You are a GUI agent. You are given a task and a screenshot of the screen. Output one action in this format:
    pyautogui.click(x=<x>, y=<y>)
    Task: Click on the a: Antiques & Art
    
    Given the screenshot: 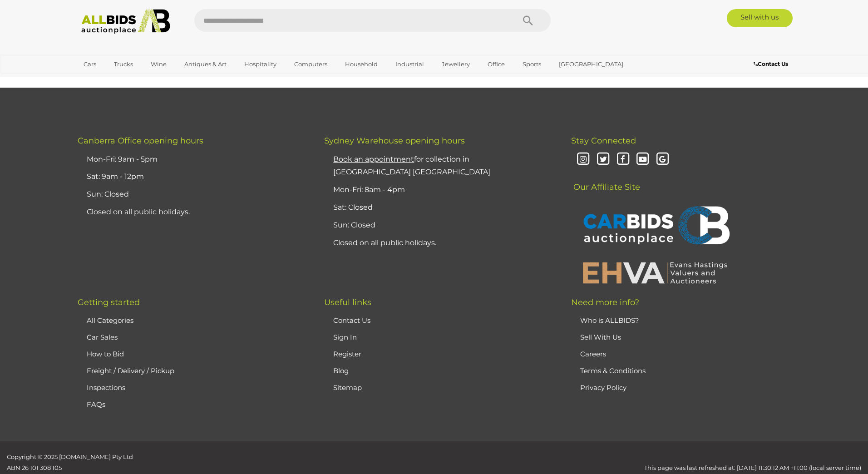 What is the action you would take?
    pyautogui.click(x=205, y=64)
    